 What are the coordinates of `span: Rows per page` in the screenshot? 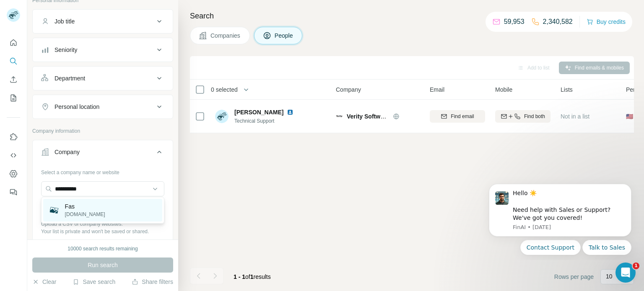 It's located at (574, 277).